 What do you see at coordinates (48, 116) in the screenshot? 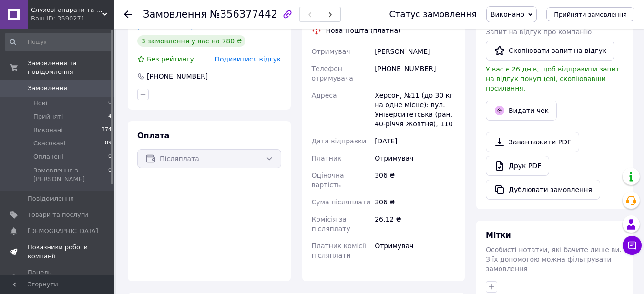
I see `span: Прийняті` at bounding box center [48, 116].